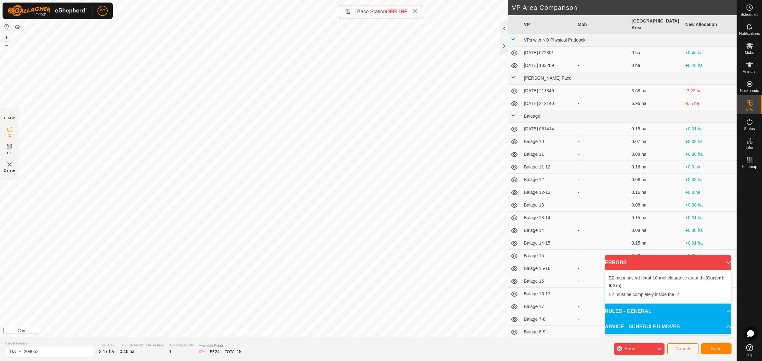 Image resolution: width=762 pixels, height=361 pixels. Describe the element at coordinates (555, 40) in the screenshot. I see `span: VPs with NO Physical Paddock` at that location.